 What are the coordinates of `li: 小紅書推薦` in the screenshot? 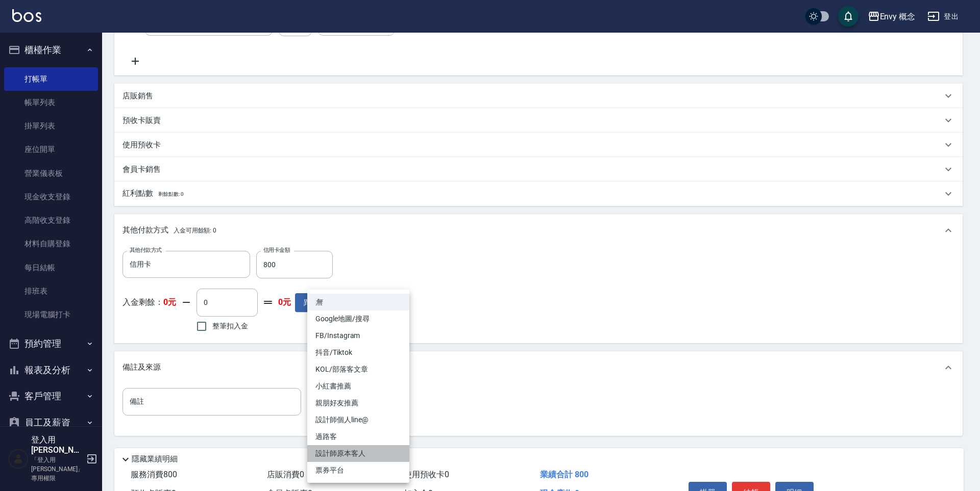 It's located at (359, 386).